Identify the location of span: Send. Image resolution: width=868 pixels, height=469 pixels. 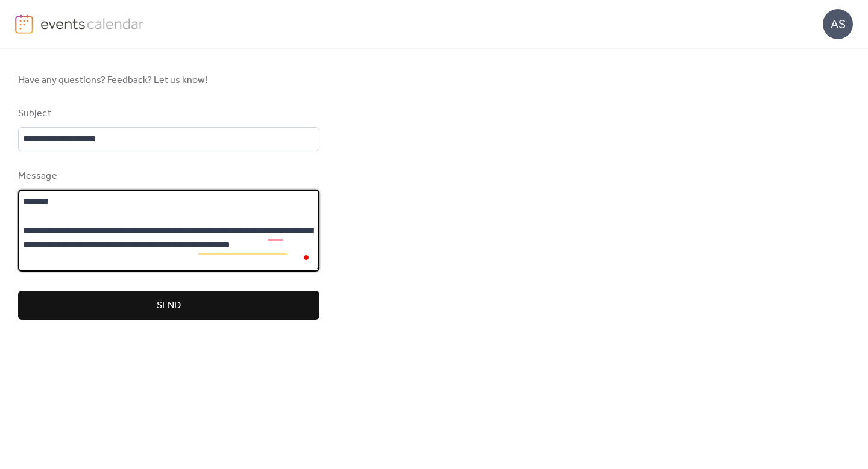
(168, 306).